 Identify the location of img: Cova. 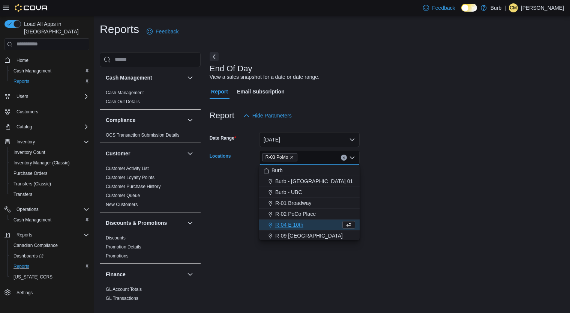
(31, 8).